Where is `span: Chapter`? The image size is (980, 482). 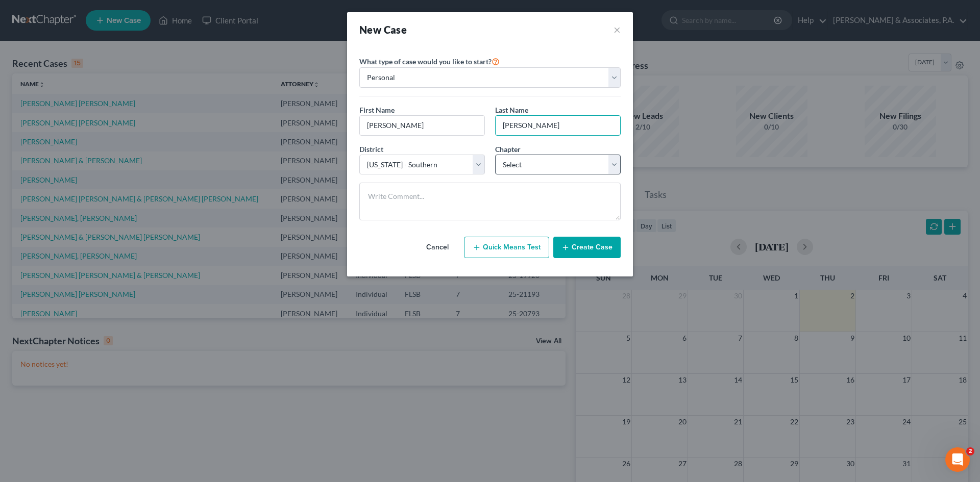 span: Chapter is located at coordinates (508, 149).